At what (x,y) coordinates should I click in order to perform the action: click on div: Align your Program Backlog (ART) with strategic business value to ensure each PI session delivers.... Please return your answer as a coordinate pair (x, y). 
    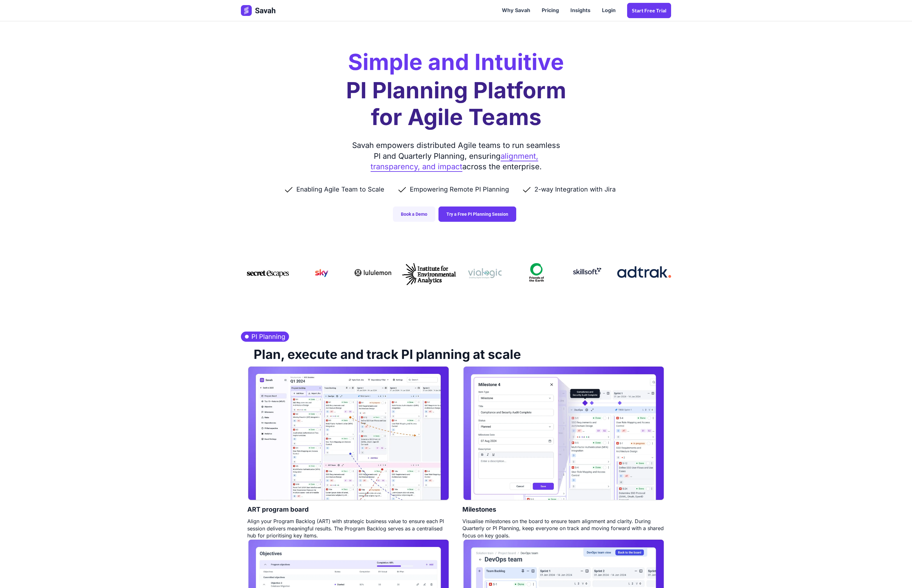
    Looking at the image, I should click on (348, 529).